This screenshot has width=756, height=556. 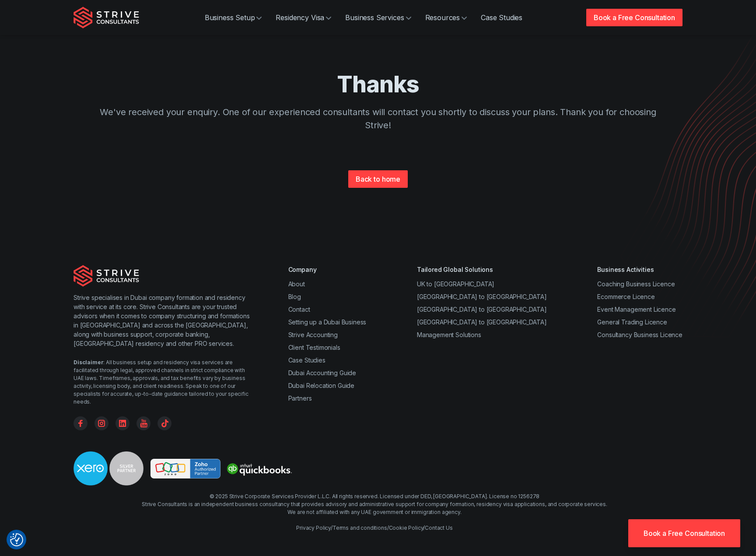 What do you see at coordinates (294, 296) in the screenshot?
I see `a: Blog` at bounding box center [294, 296].